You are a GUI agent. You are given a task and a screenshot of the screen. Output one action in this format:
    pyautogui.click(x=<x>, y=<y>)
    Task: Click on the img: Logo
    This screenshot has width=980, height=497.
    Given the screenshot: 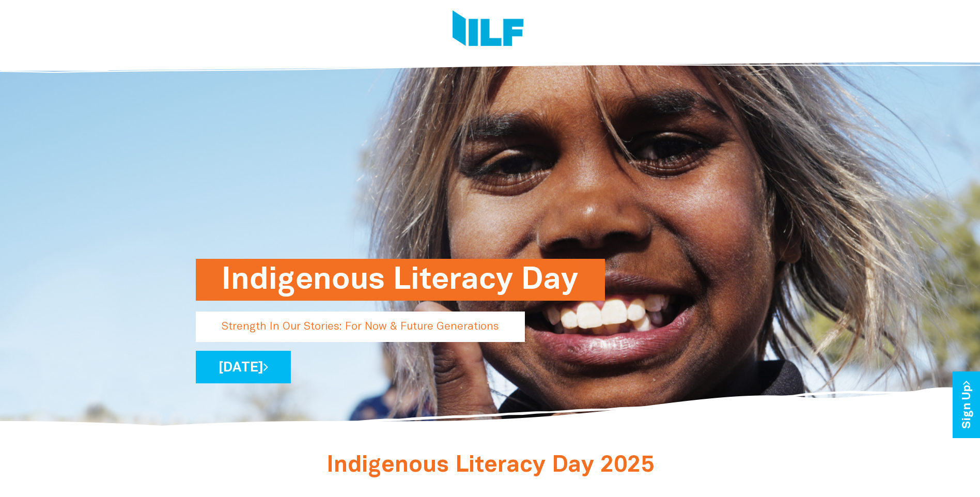 What is the action you would take?
    pyautogui.click(x=488, y=29)
    